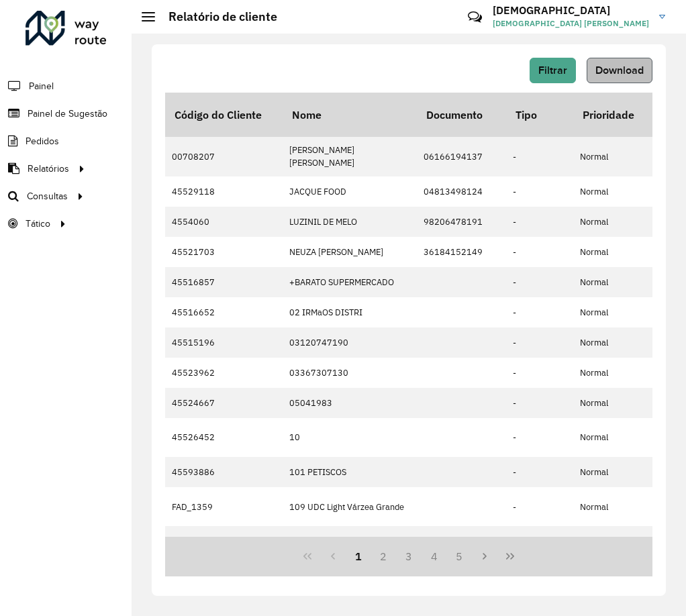 The height and width of the screenshot is (616, 686). Describe the element at coordinates (224, 115) in the screenshot. I see `th: Código do Cliente` at that location.